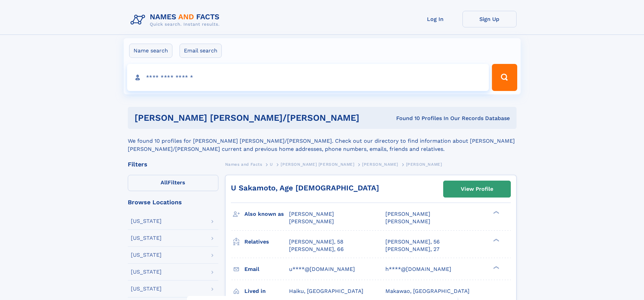 Image resolution: width=644 pixels, height=300 pixels. What do you see at coordinates (151, 51) in the screenshot?
I see `label: Name search` at bounding box center [151, 51].